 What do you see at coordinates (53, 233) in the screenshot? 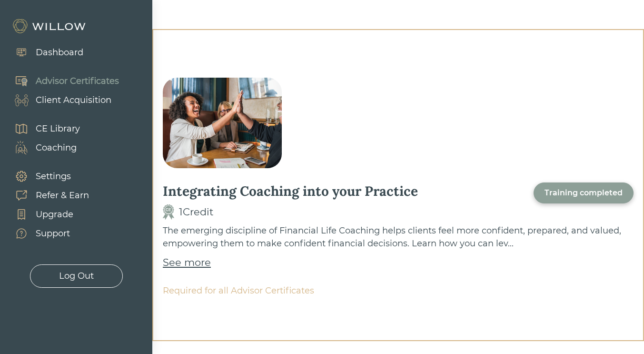
I see `div: Support` at bounding box center [53, 233].